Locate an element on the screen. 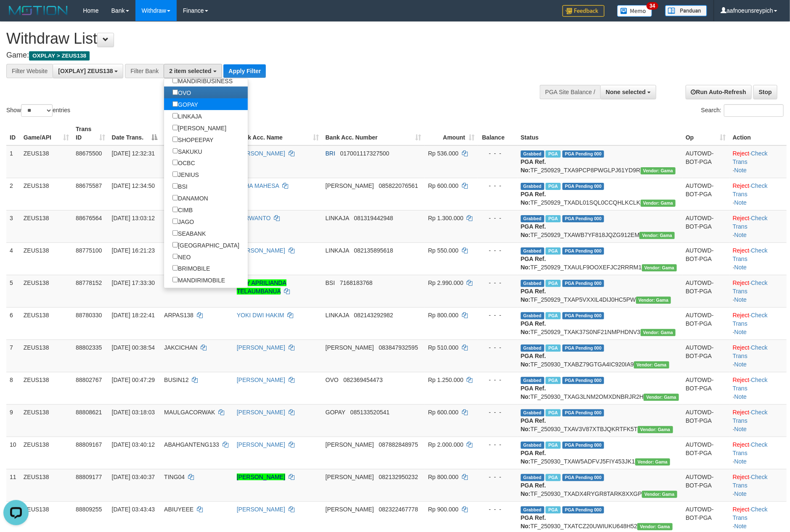 This screenshot has height=532, width=790. label: NEO is located at coordinates (182, 257).